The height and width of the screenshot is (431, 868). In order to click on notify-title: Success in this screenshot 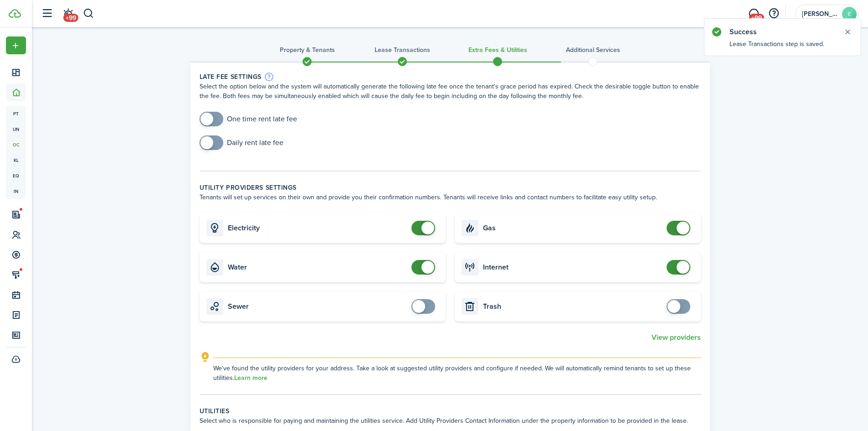, I will do `click(782, 32)`.